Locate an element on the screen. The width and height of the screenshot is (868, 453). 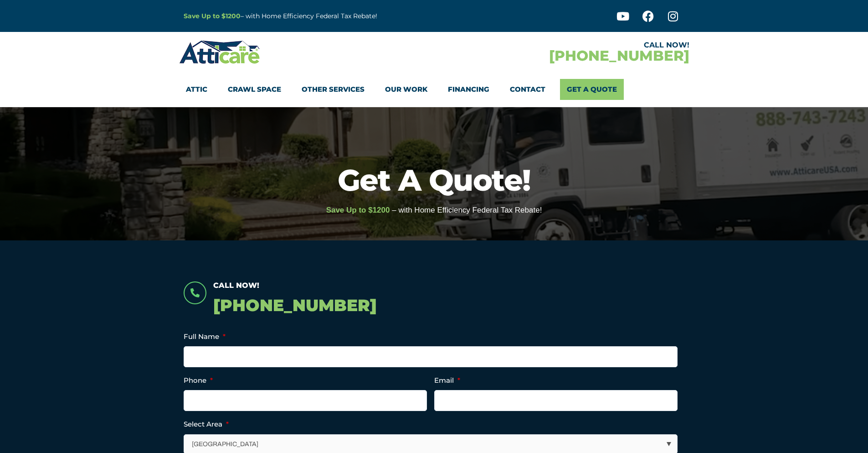
a: Financing is located at coordinates (468, 89).